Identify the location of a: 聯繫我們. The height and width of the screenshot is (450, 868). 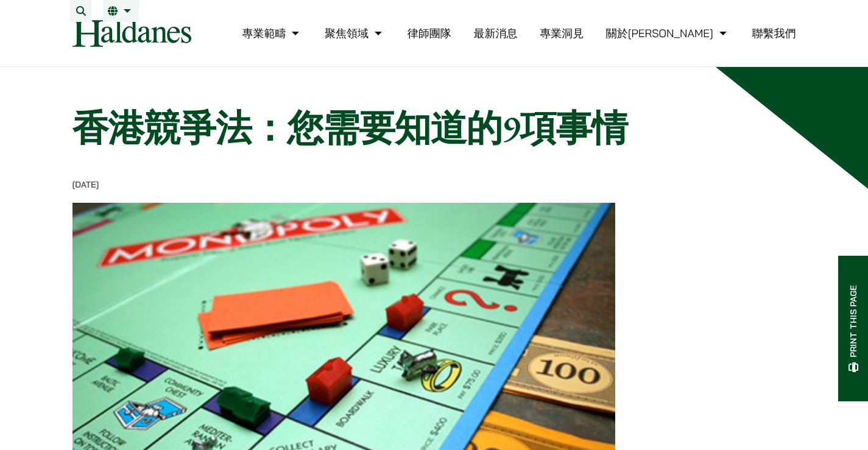
(774, 33).